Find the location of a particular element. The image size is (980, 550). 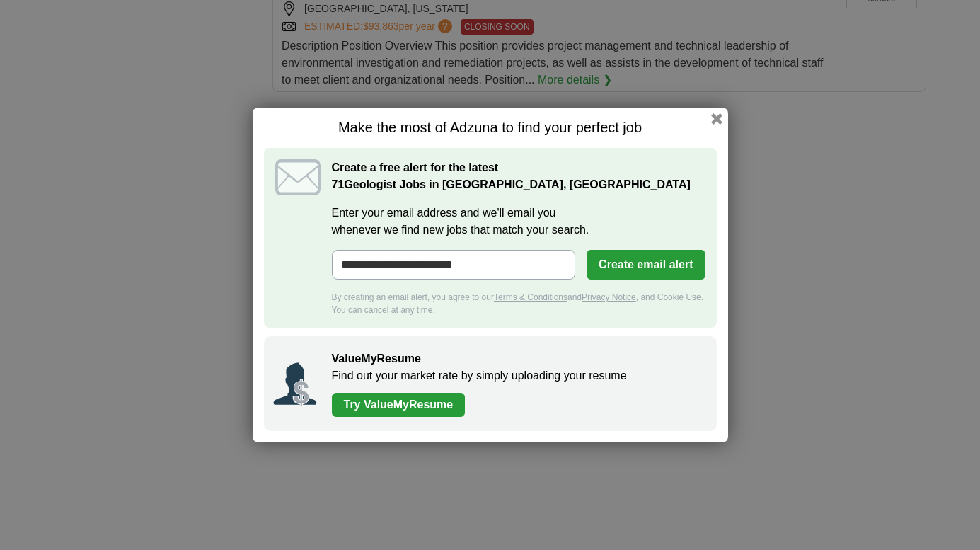

a: Privacy Notice is located at coordinates (609, 298).